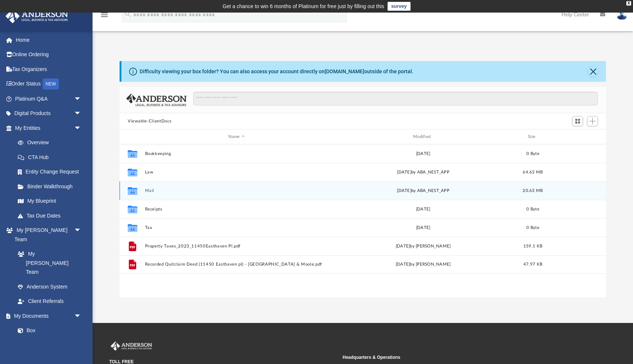 The height and width of the screenshot is (364, 633). What do you see at coordinates (49, 40) in the screenshot?
I see `a: Home` at bounding box center [49, 40].